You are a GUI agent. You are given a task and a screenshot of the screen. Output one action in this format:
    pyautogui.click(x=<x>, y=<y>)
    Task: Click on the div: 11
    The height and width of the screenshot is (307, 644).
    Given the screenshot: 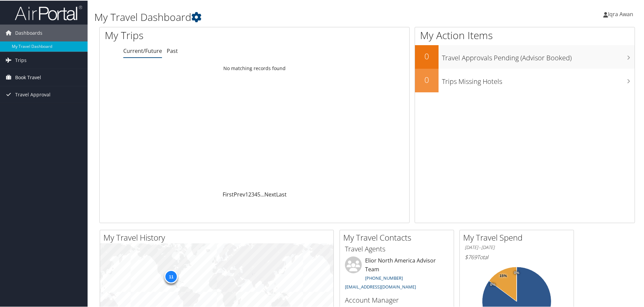 What is the action you would take?
    pyautogui.click(x=171, y=276)
    